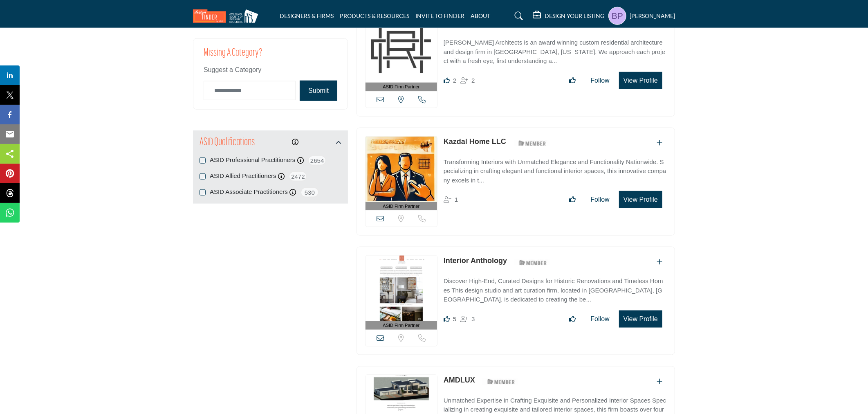  Describe the element at coordinates (202, 176) in the screenshot. I see `input: ASID Allied Practitioners checkbox` at that location.